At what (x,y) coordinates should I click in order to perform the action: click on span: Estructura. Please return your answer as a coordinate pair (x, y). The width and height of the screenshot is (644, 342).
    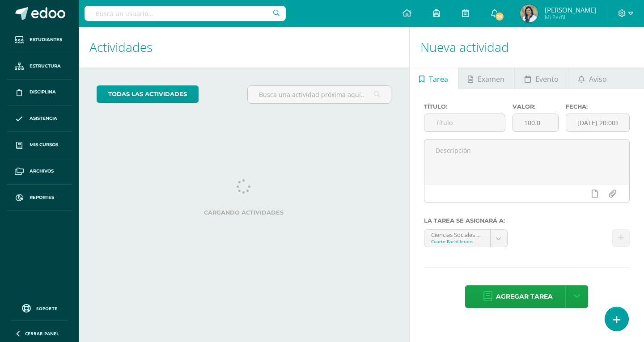
    Looking at the image, I should click on (45, 66).